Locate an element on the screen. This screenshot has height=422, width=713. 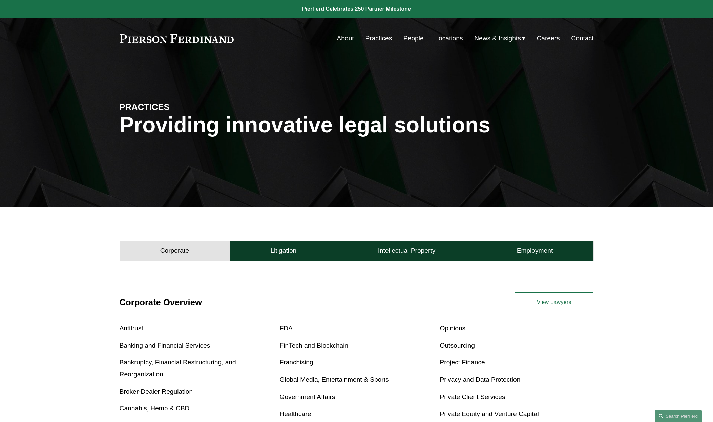
a: Project Finance is located at coordinates (462, 362).